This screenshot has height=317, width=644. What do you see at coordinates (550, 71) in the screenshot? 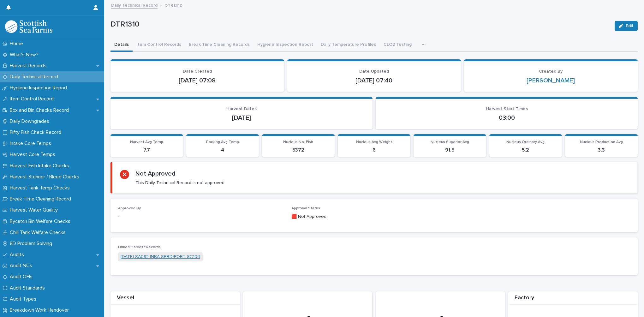
I see `span: Created By` at bounding box center [550, 71].